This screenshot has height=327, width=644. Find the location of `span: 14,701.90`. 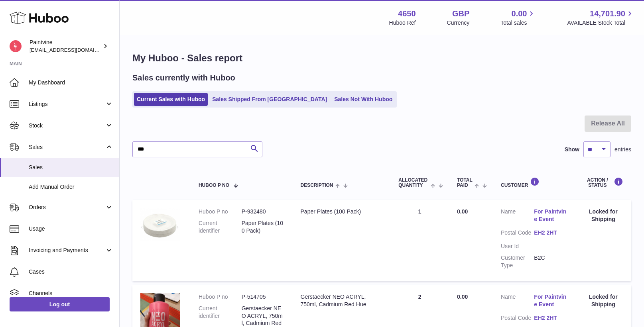

span: 14,701.90 is located at coordinates (607, 13).